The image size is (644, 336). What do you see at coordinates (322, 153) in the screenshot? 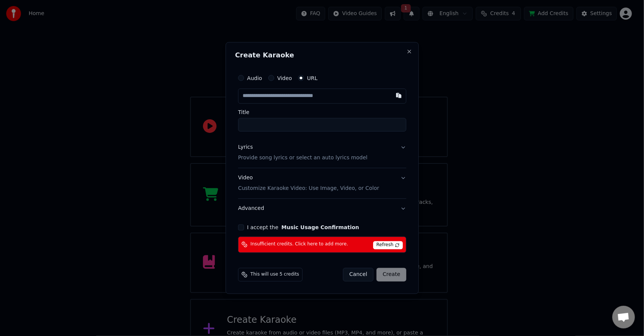
I see `button: LyricsProvide song lyrics or select an auto lyrics model` at bounding box center [322, 153].